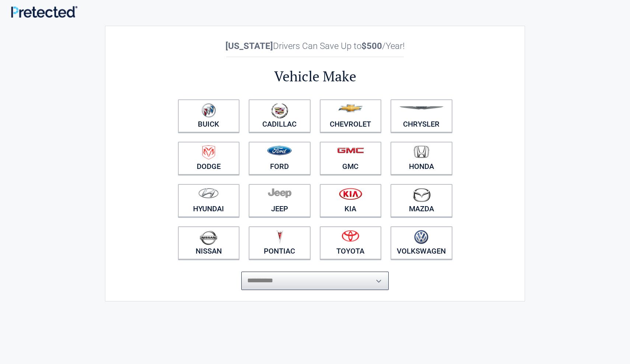  I want to click on b: $500, so click(372, 46).